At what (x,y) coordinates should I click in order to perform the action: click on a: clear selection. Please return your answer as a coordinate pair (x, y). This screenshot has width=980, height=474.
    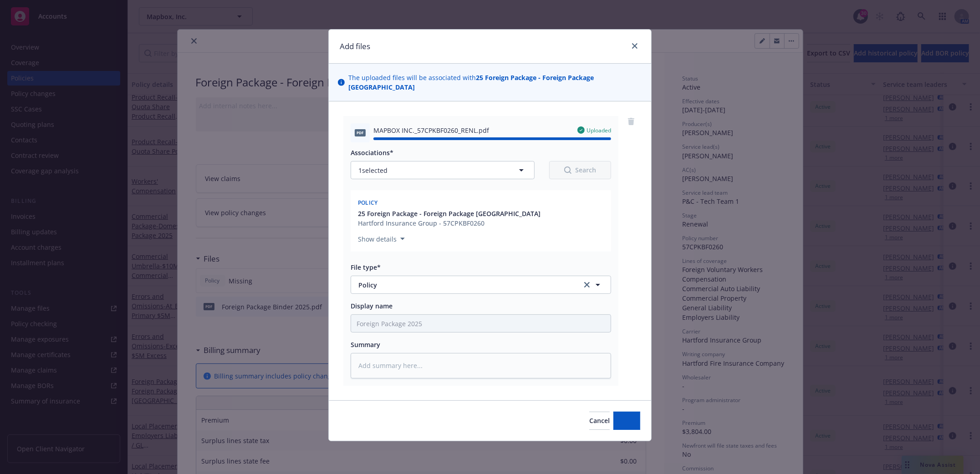
    Looking at the image, I should click on (587, 285).